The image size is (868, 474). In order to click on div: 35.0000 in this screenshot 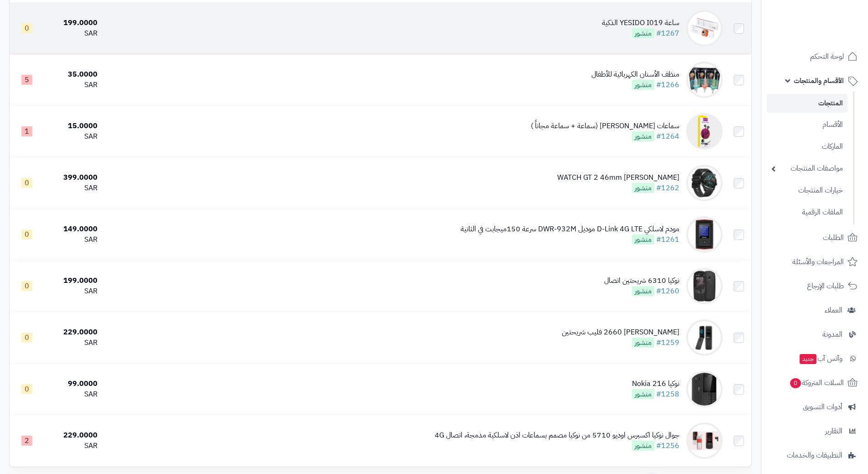, I will do `click(73, 74)`.